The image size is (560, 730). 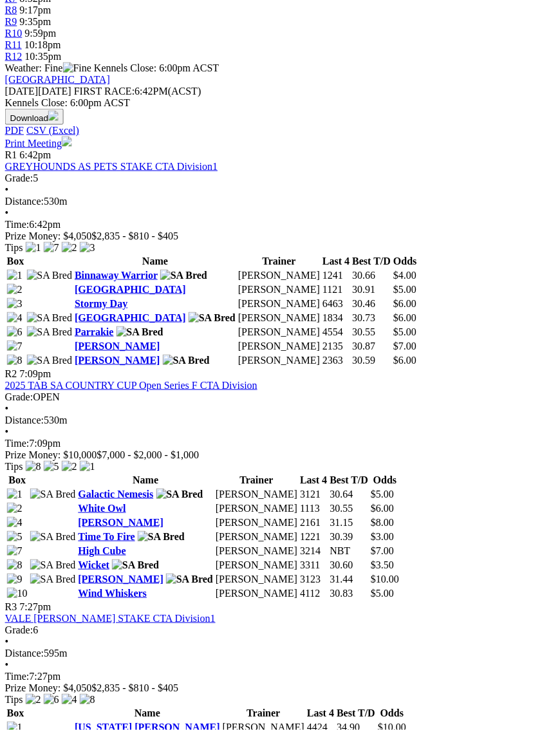 I want to click on span: R8, so click(x=11, y=10).